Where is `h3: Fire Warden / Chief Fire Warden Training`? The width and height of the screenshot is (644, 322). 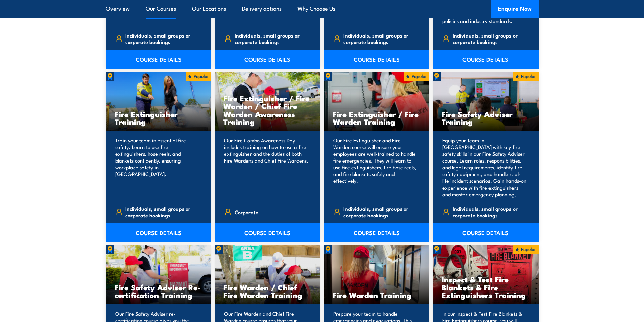
h3: Fire Warden / Chief Fire Warden Training is located at coordinates (268, 291).